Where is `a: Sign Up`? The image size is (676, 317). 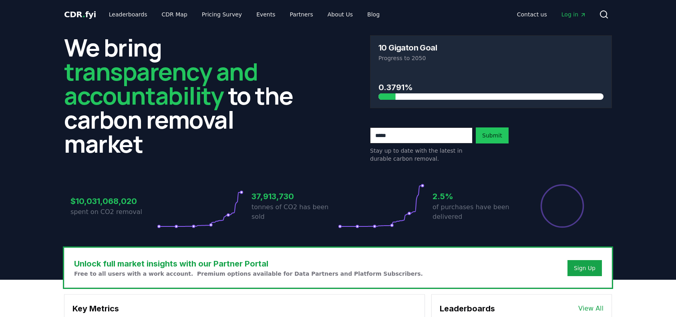
a: Sign Up is located at coordinates (585, 268).